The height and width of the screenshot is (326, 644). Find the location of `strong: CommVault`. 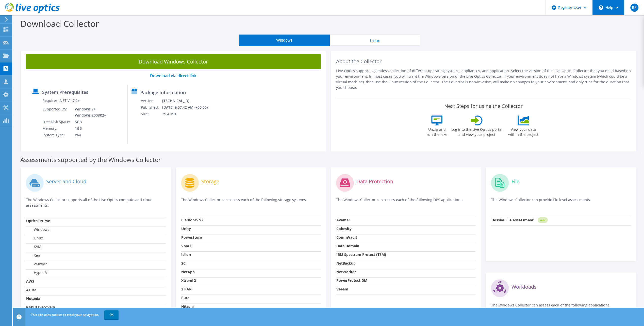

strong: CommVault is located at coordinates (346, 237).